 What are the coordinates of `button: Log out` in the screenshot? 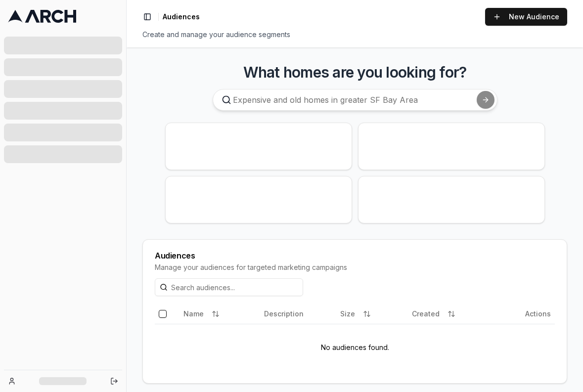 It's located at (114, 381).